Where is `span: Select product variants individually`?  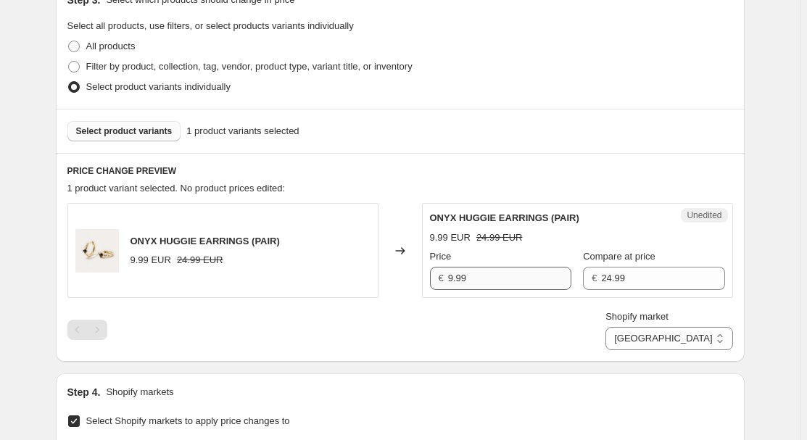 span: Select product variants individually is located at coordinates (158, 86).